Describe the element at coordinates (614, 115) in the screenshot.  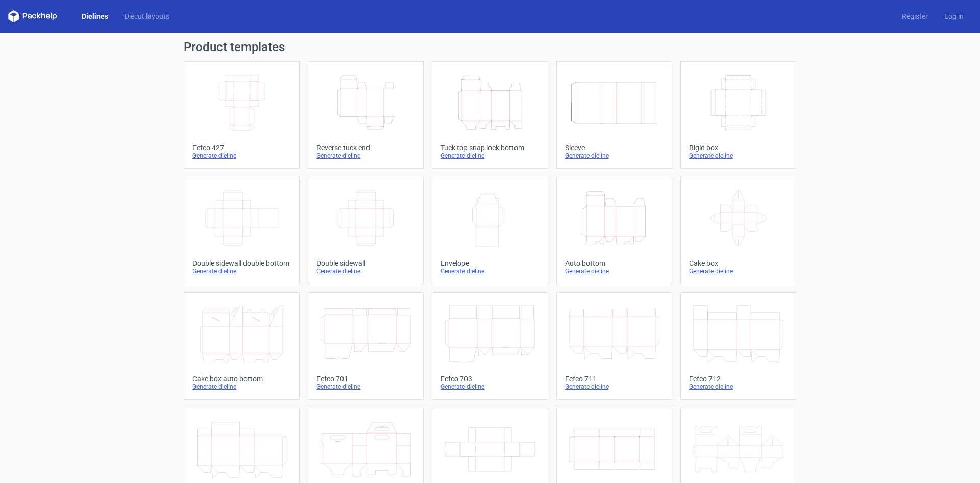
I see `a: SleeveGenerate dieline` at that location.